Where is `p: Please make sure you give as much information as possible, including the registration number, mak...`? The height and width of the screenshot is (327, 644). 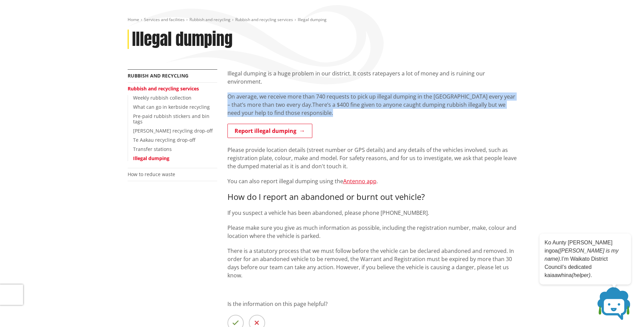 p: Please make sure you give as much information as possible, including the registration number, mak... is located at coordinates (372, 232).